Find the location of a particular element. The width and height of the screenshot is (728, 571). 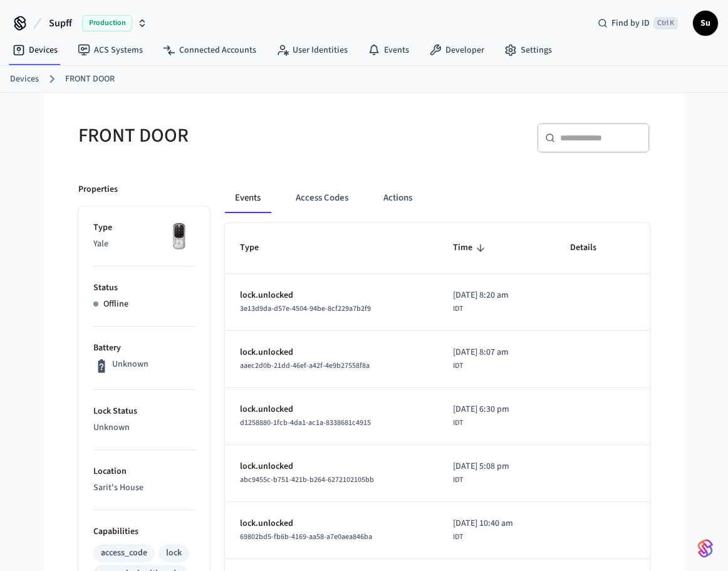

span: Details is located at coordinates (591, 247).